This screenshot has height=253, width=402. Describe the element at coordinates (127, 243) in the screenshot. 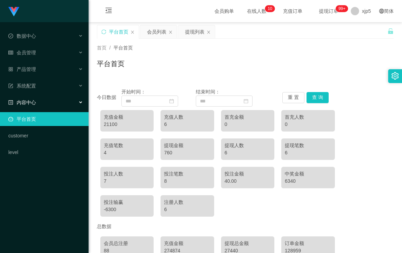

I see `div: 会员总注册` at that location.